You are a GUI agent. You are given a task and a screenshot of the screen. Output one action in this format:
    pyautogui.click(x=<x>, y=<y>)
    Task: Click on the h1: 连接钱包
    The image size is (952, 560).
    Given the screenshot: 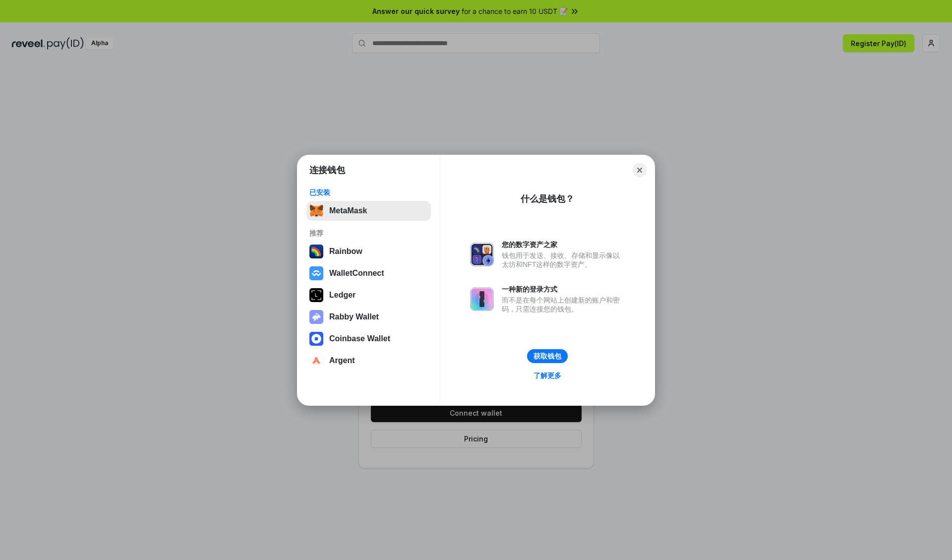 What is the action you would take?
    pyautogui.click(x=327, y=170)
    